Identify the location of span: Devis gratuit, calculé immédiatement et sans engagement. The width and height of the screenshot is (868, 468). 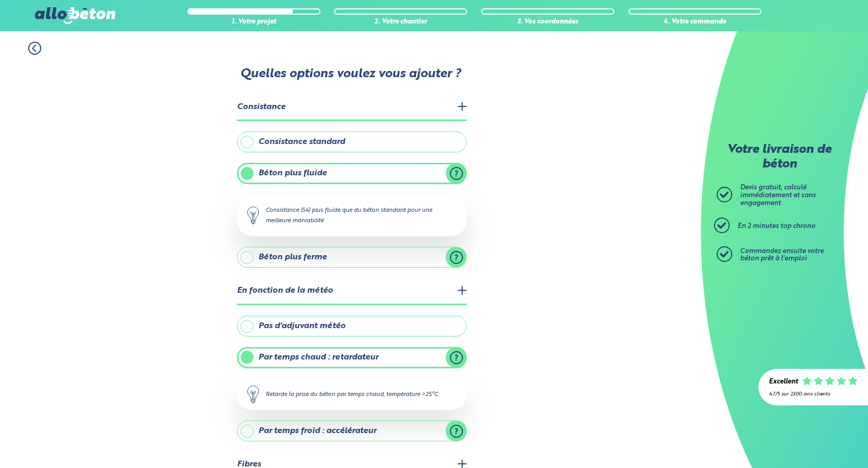
(777, 195).